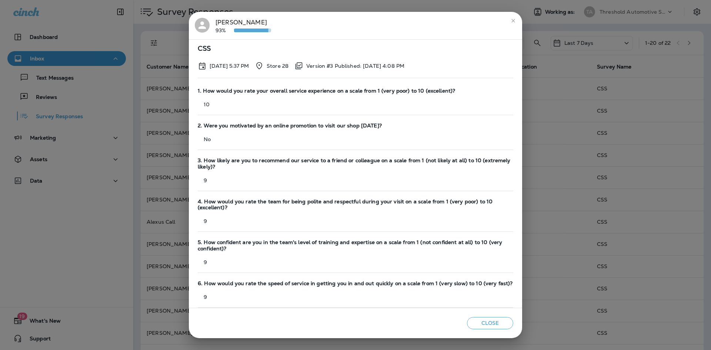 This screenshot has height=350, width=711. Describe the element at coordinates (225, 30) in the screenshot. I see `p: 93%` at that location.